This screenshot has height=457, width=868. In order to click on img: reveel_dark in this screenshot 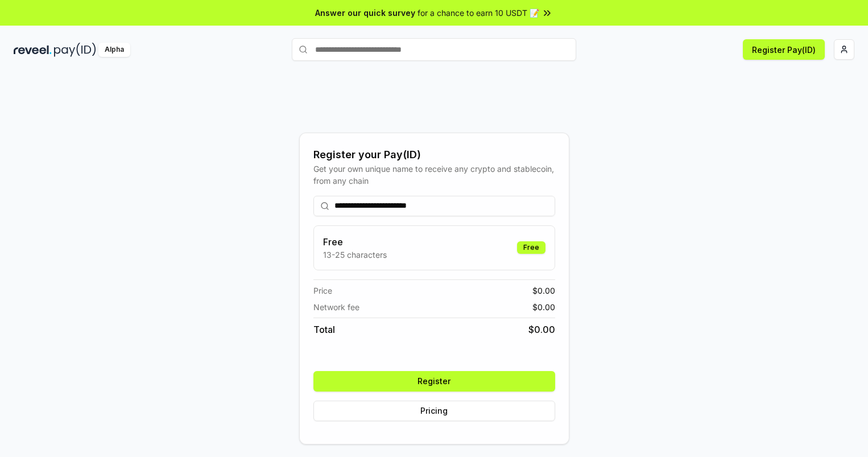, I will do `click(33, 49)`.